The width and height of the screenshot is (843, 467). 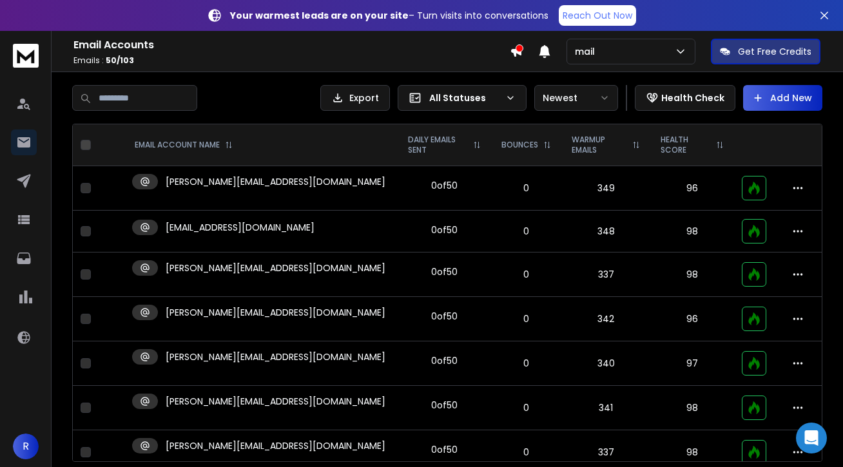 I want to click on img: logo, so click(x=26, y=55).